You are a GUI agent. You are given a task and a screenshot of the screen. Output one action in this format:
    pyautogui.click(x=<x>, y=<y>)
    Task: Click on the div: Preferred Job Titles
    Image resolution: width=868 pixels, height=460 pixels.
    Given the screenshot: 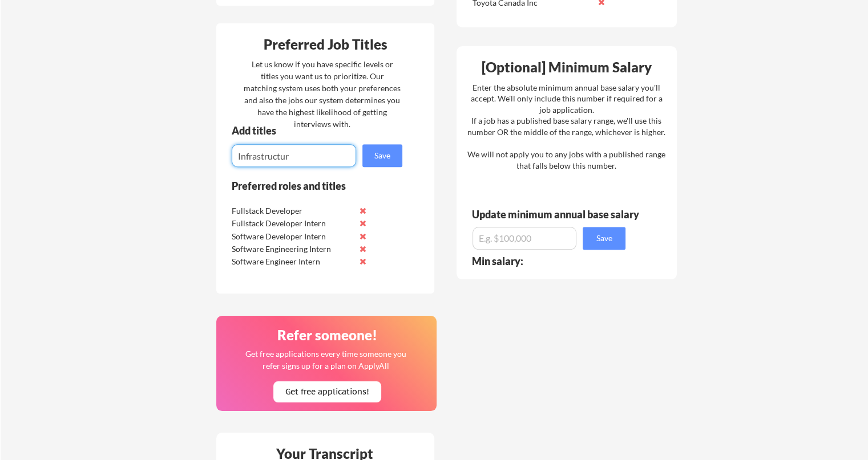 What is the action you would take?
    pyautogui.click(x=325, y=44)
    